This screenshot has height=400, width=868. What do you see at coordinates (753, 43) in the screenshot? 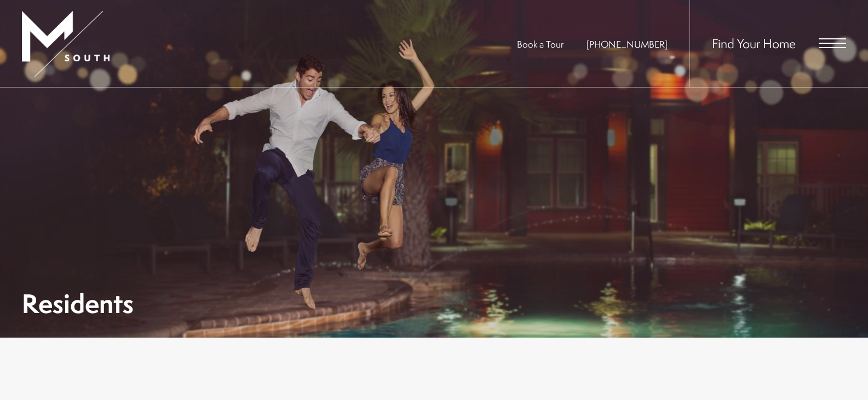
I see `a: Find Your Home` at bounding box center [753, 43].